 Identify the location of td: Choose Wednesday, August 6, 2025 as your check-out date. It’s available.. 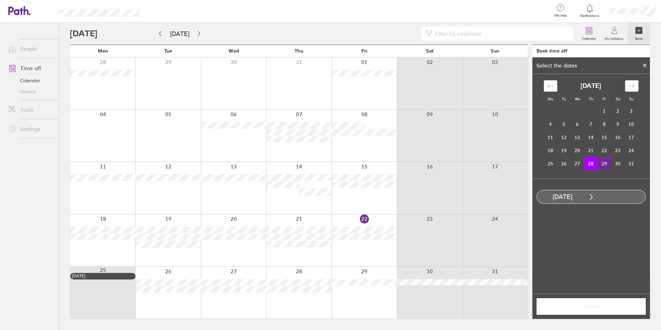
(578, 124).